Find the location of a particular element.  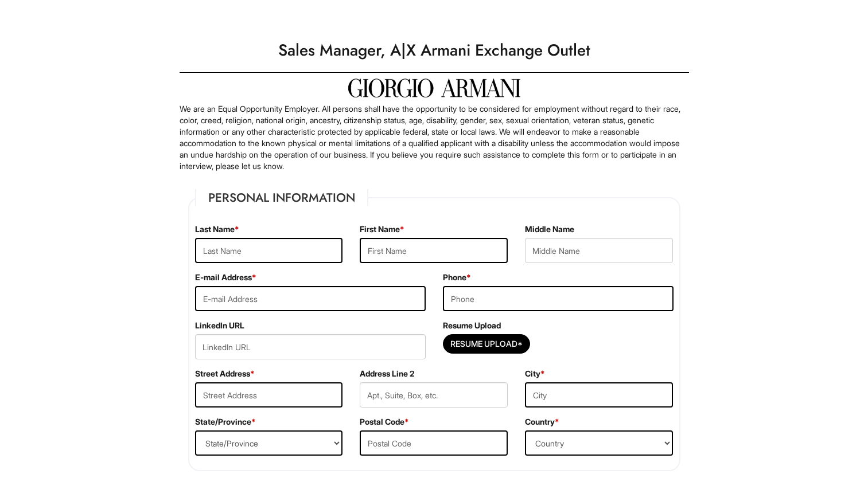

img: Giorgio Armani is located at coordinates (434, 88).